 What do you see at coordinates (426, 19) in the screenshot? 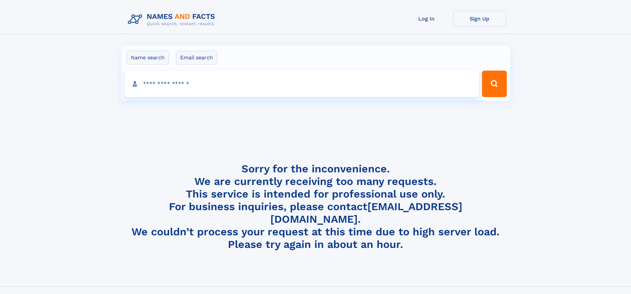
I see `a: Log In` at bounding box center [426, 19].